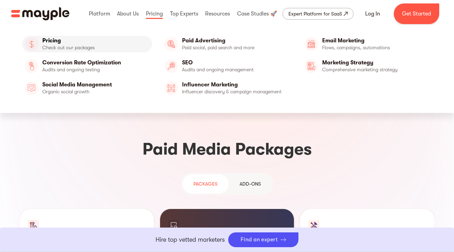 The image size is (454, 252). I want to click on div: Platform, so click(100, 14).